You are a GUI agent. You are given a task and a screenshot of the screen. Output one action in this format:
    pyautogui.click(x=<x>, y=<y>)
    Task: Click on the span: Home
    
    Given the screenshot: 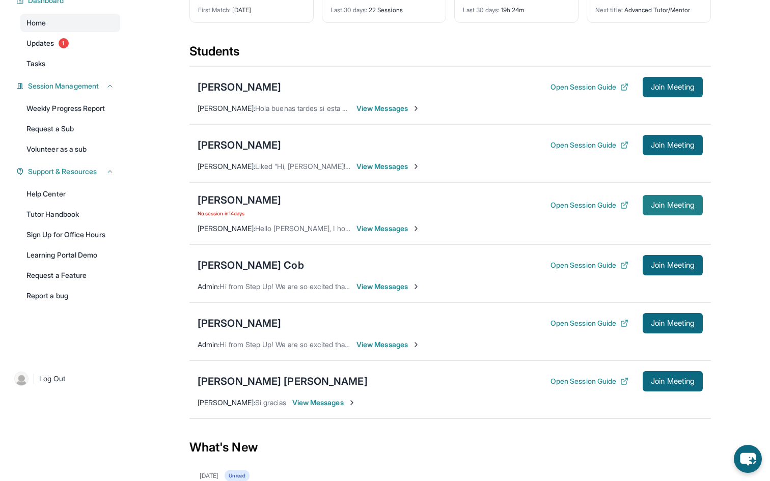 What is the action you would take?
    pyautogui.click(x=36, y=23)
    